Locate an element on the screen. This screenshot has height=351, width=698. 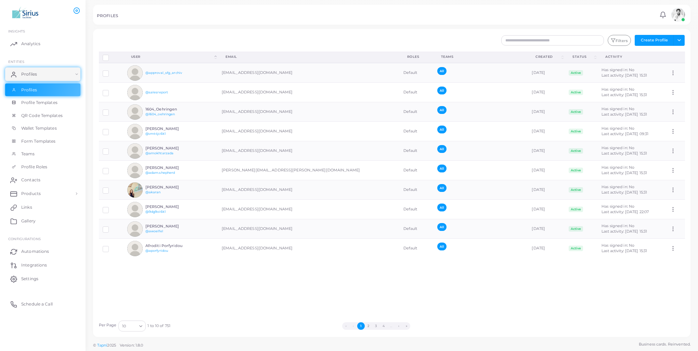
h5: PROFILES is located at coordinates (107, 16).